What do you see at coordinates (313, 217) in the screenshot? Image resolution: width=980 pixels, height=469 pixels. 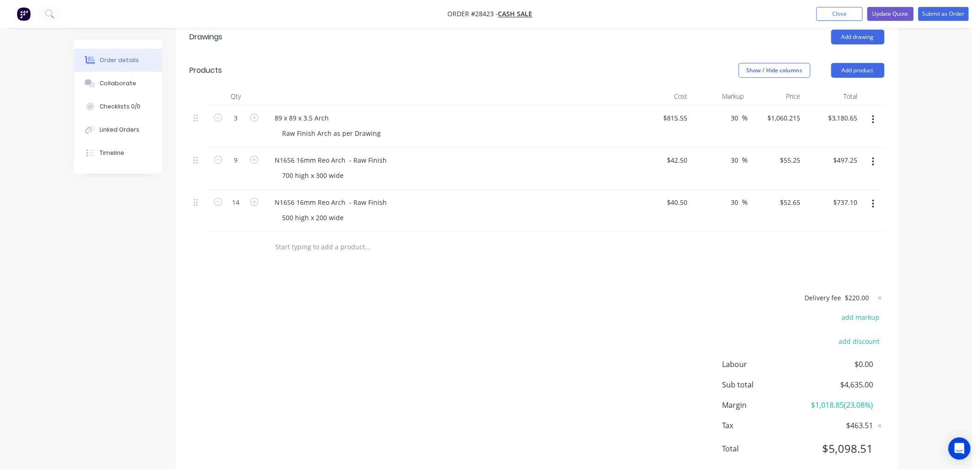 I see `div: 500 high x 200 wide` at bounding box center [313, 217].